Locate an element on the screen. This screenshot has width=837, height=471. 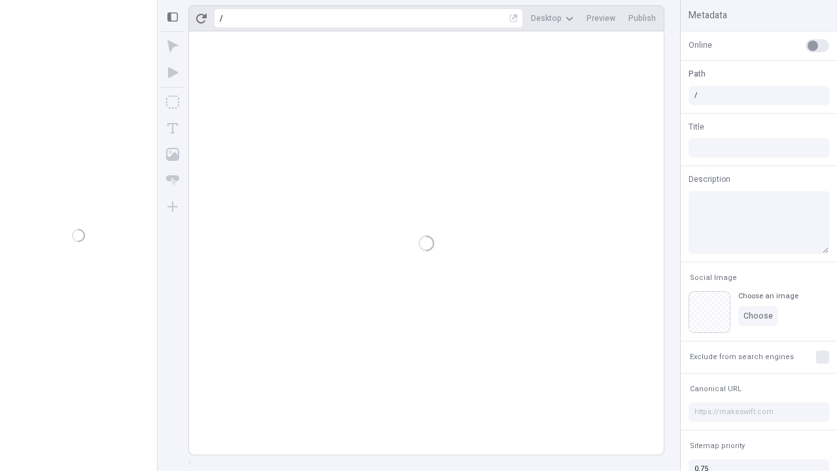
span: Exclude from search engines is located at coordinates (742, 356).